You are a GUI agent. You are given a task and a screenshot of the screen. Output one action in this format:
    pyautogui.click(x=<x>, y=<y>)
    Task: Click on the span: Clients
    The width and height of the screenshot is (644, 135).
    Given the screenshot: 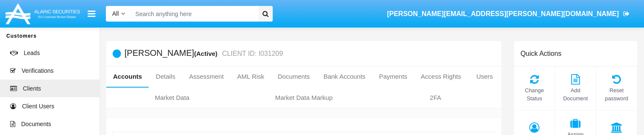 What is the action you would take?
    pyautogui.click(x=32, y=88)
    